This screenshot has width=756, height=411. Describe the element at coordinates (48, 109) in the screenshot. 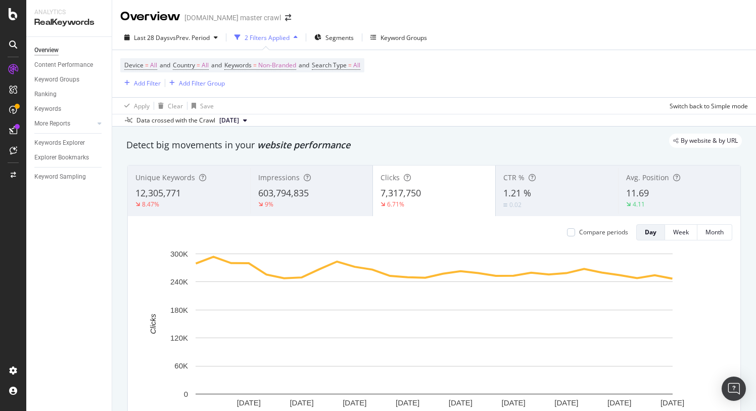

I see `div: Keywords` at that location.